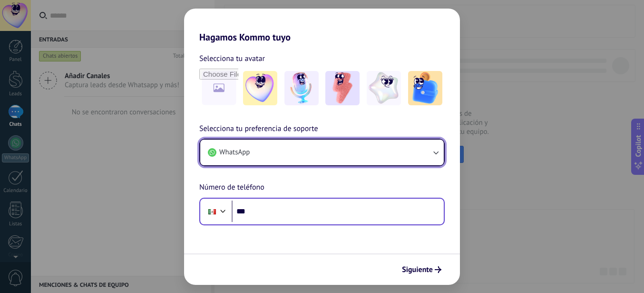  What do you see at coordinates (232, 187) in the screenshot?
I see `span: Número de teléfono` at bounding box center [232, 187].